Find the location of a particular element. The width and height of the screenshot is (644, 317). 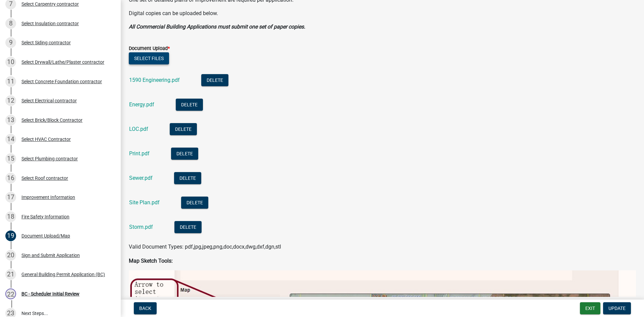

div: 20 is located at coordinates (10, 255).